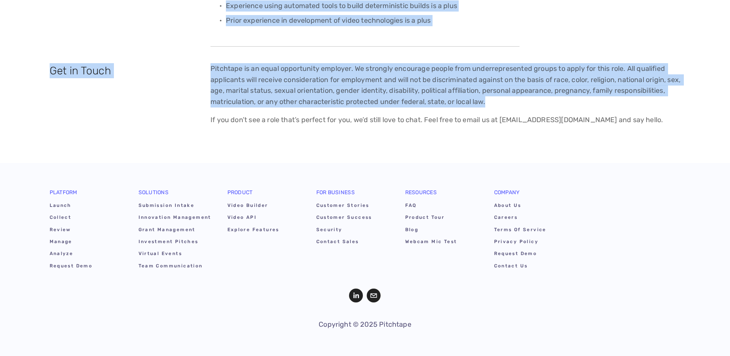 This screenshot has height=356, width=730. What do you see at coordinates (442, 231) in the screenshot?
I see `a: Blog` at bounding box center [442, 231].